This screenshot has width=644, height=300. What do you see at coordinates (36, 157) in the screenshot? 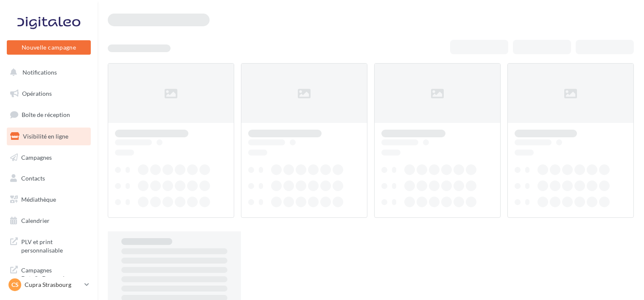
I see `span: Campagnes` at bounding box center [36, 157].